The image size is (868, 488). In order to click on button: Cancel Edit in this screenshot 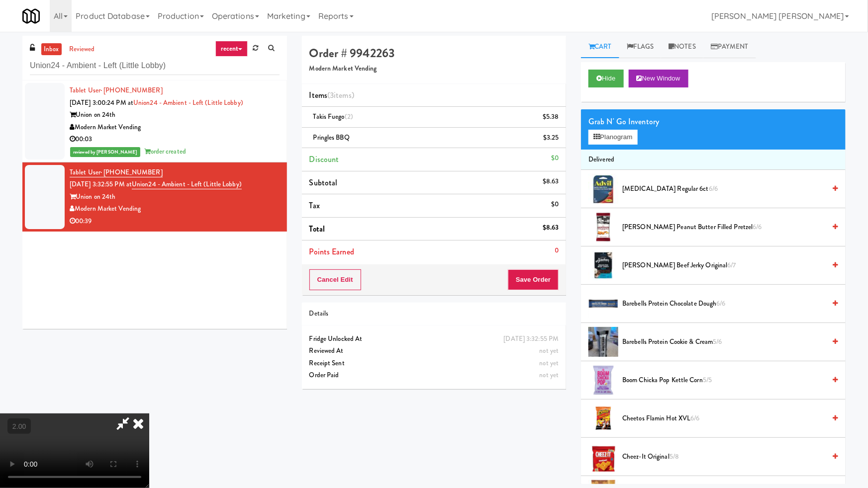, I will do `click(336, 280)`.